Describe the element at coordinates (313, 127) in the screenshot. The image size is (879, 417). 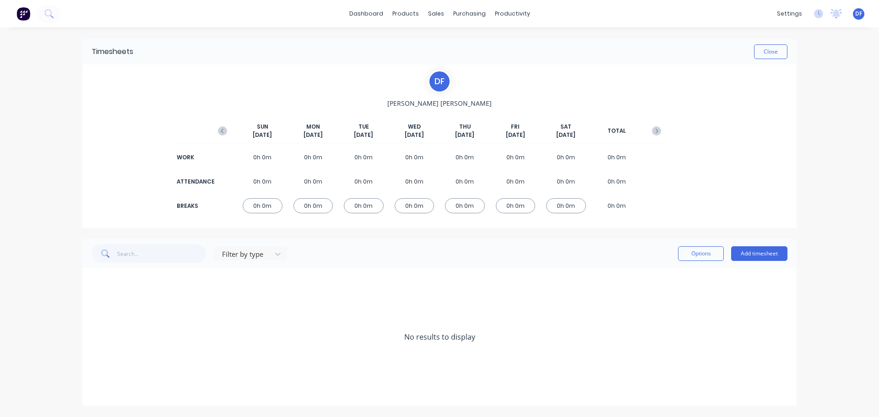
I see `span: MON` at that location.